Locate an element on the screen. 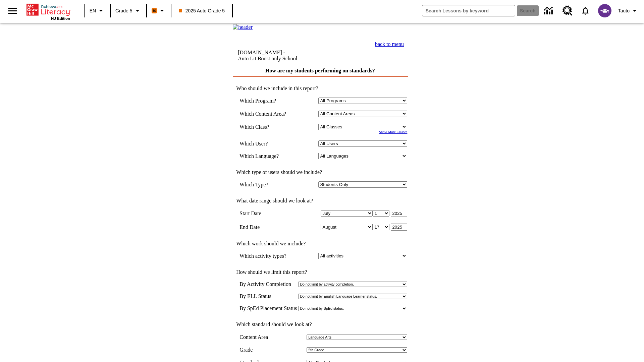 The width and height of the screenshot is (644, 362). td: Which User? is located at coordinates (267, 144).